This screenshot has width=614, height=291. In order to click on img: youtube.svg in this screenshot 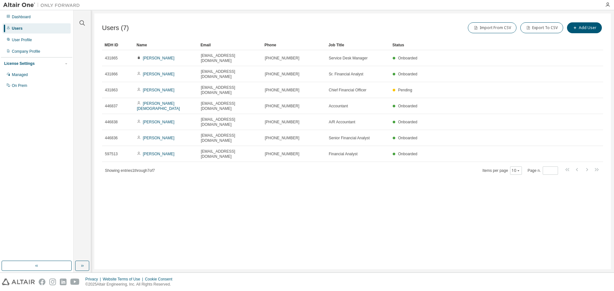, I will do `click(75, 282)`.